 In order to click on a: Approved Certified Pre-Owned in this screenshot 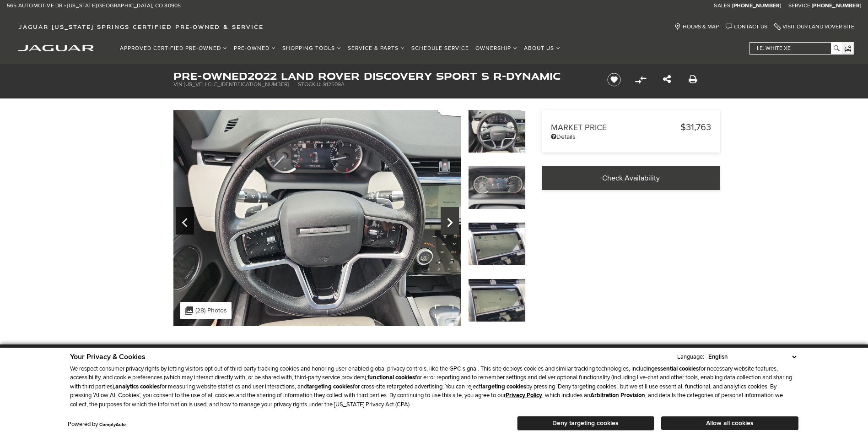, I will do `click(173, 48)`.